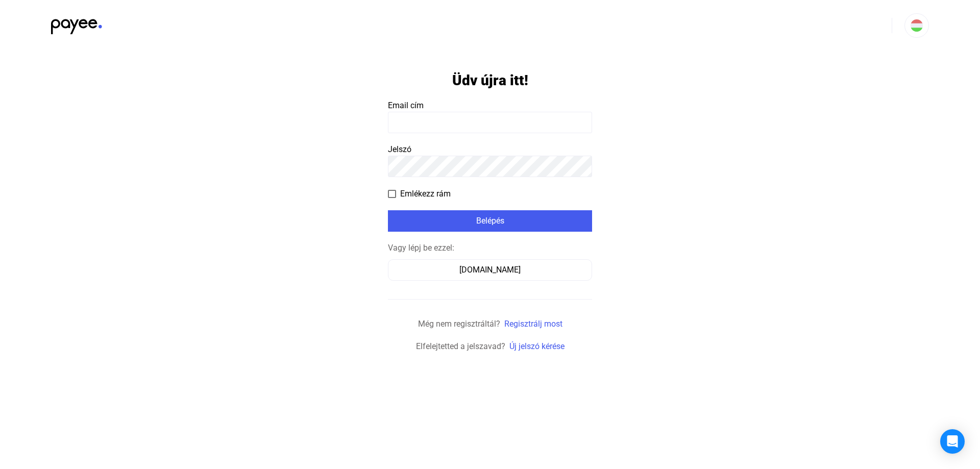 The image size is (980, 469). I want to click on button: Belépés, so click(490, 221).